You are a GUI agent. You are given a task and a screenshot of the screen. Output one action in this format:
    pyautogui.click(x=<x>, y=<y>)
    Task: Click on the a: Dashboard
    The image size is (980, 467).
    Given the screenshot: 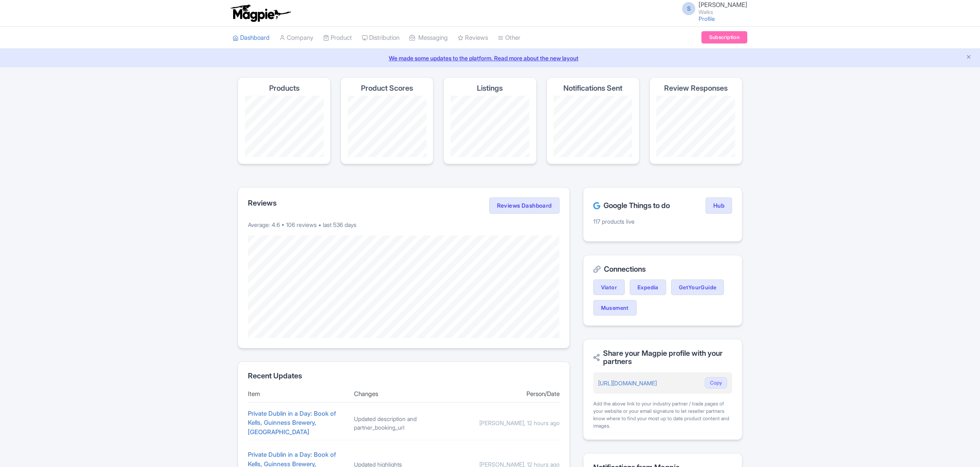 What is the action you would take?
    pyautogui.click(x=252, y=38)
    